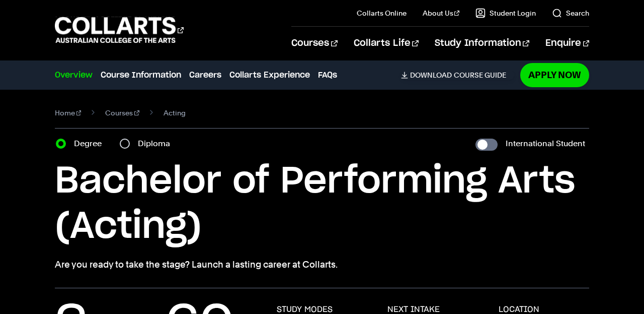  I want to click on a: Search, so click(571, 13).